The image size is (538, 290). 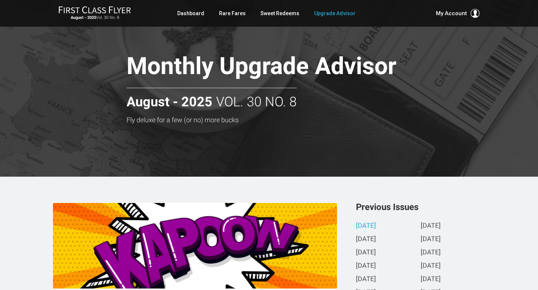 I want to click on h3: Fly deluxe for a few (or no) more bucks, so click(x=287, y=120).